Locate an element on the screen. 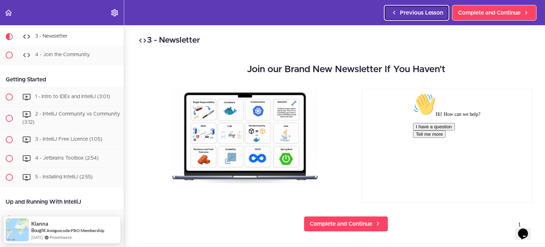  span: 4 - Join the Community is located at coordinates (62, 55).